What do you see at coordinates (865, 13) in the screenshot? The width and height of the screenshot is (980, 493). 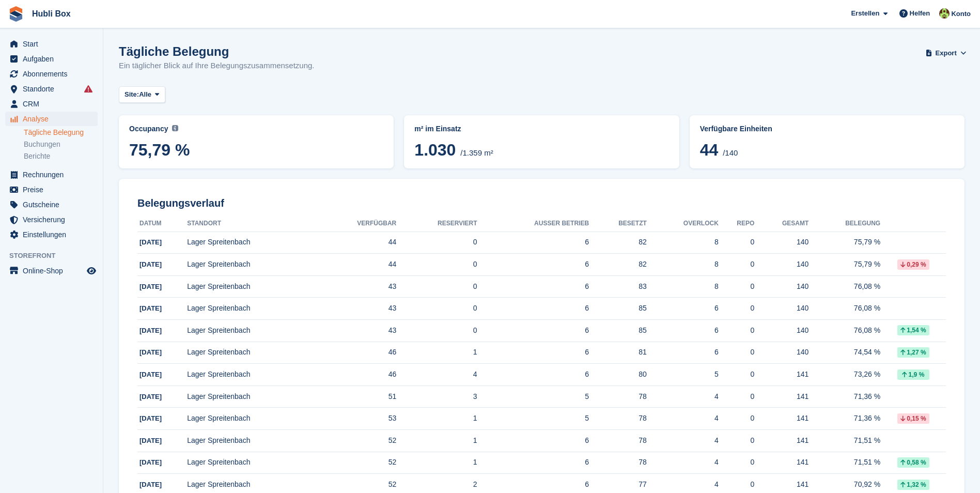 I see `span: Erstellen` at bounding box center [865, 13].